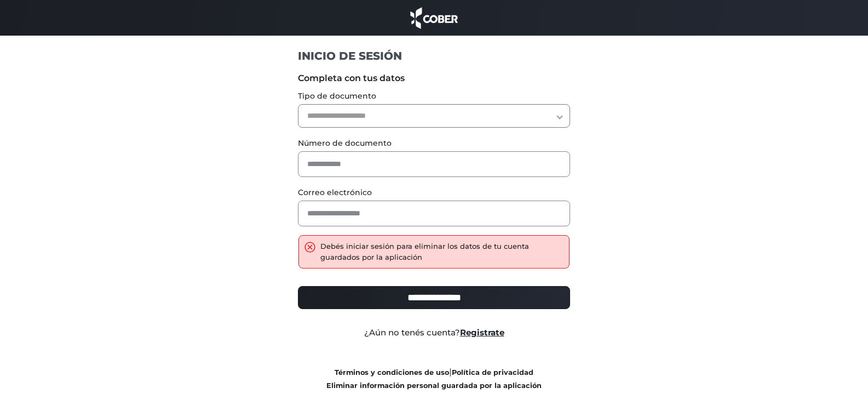  What do you see at coordinates (442, 251) in the screenshot?
I see `div: Debés iniciar sesión para eliminar los datos de tu cuenta guardados por la aplicación` at bounding box center [442, 251].